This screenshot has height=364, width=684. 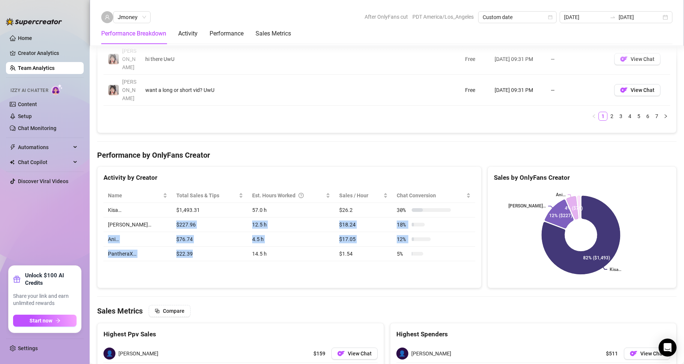 I want to click on img: logo-BBDzfeDw.svg, so click(x=34, y=22).